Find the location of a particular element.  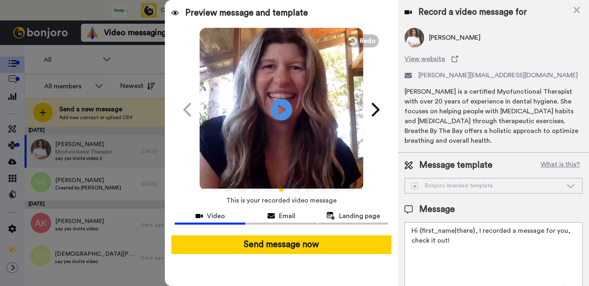

button: Send message now is located at coordinates (282, 245).